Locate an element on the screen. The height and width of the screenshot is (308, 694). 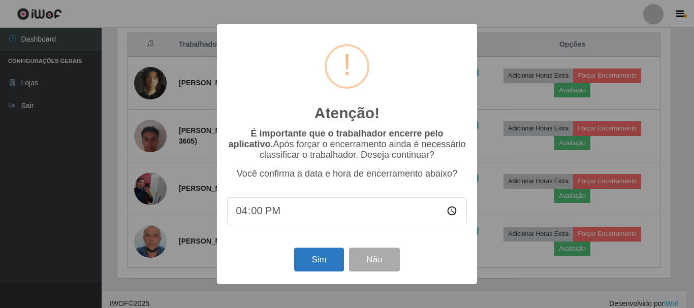
button: Sim is located at coordinates (318, 260).